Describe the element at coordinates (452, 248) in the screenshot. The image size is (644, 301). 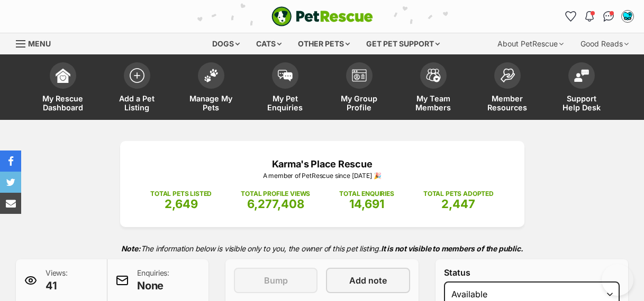
I see `strong: It is not visible to members of the public.` at that location.